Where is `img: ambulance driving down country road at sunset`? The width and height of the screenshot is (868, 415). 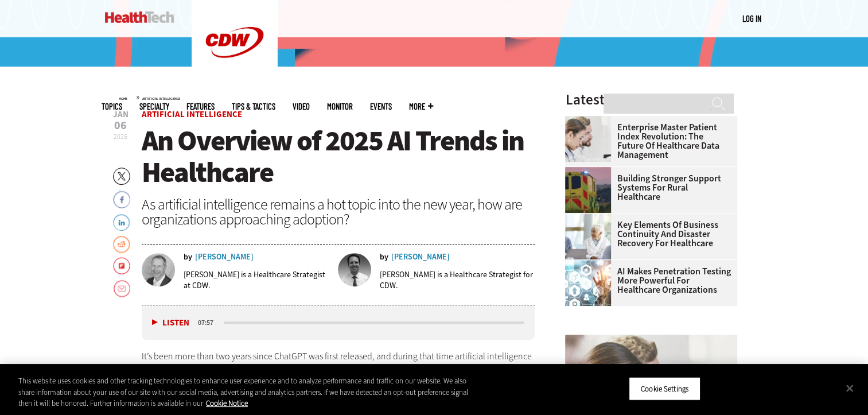 img: ambulance driving down country road at sunset is located at coordinates (588, 190).